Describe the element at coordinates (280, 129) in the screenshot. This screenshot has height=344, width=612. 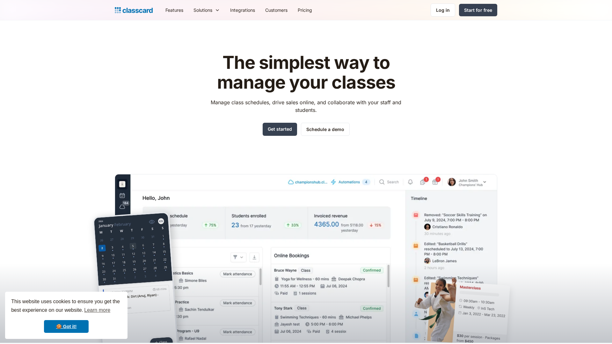
I see `a: Get started` at that location.